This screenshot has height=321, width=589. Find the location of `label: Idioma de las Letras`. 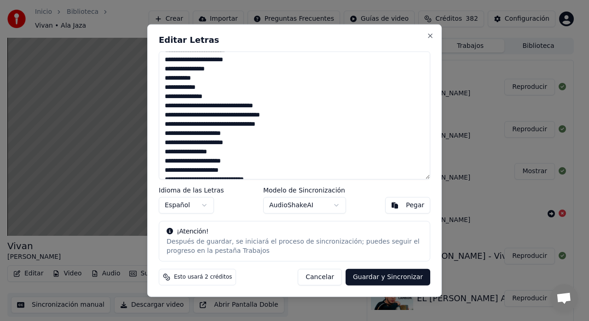

label: Idioma de las Letras is located at coordinates (191, 190).